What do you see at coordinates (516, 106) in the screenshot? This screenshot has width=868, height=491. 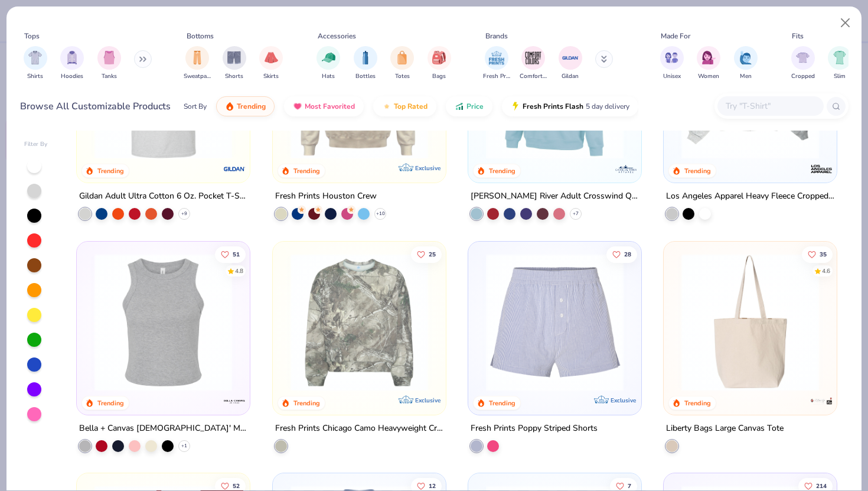 I see `img: flash.gif` at bounding box center [516, 106].